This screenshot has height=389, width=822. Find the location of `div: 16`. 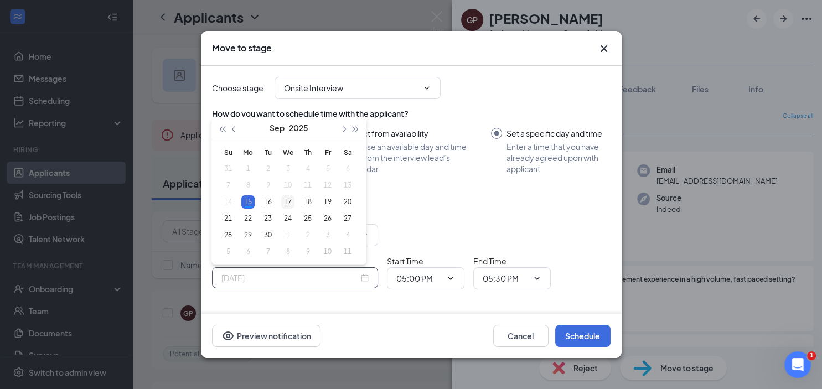

div: 16 is located at coordinates (268, 202).